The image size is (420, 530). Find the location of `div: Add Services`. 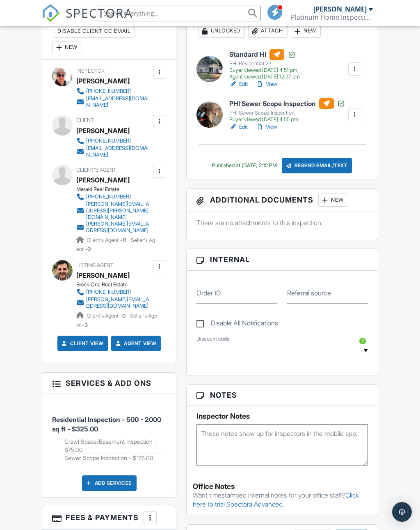

div: Add Services is located at coordinates (109, 483).